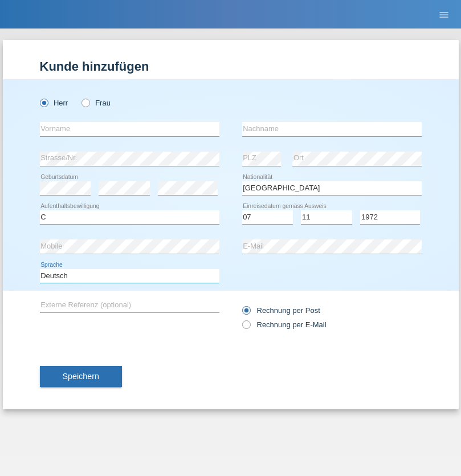 The image size is (461, 476). I want to click on button: Speichern, so click(81, 377).